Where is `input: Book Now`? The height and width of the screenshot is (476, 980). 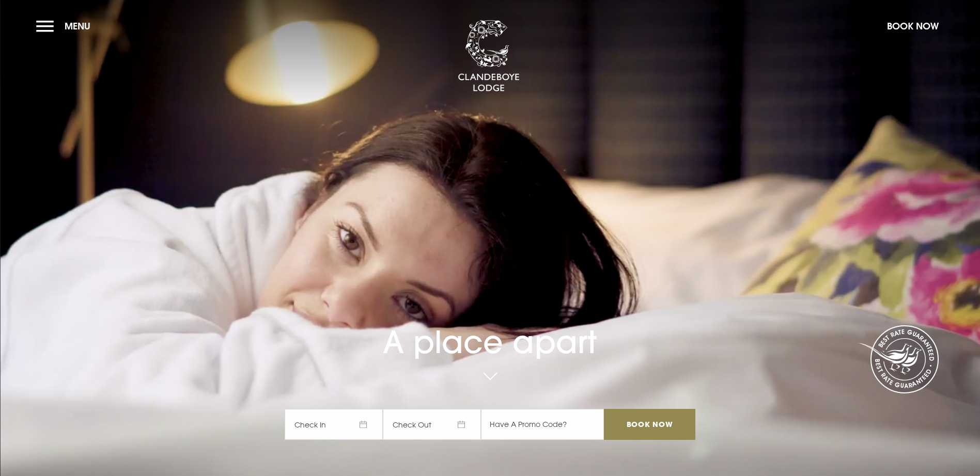
input: Book Now is located at coordinates (649, 424).